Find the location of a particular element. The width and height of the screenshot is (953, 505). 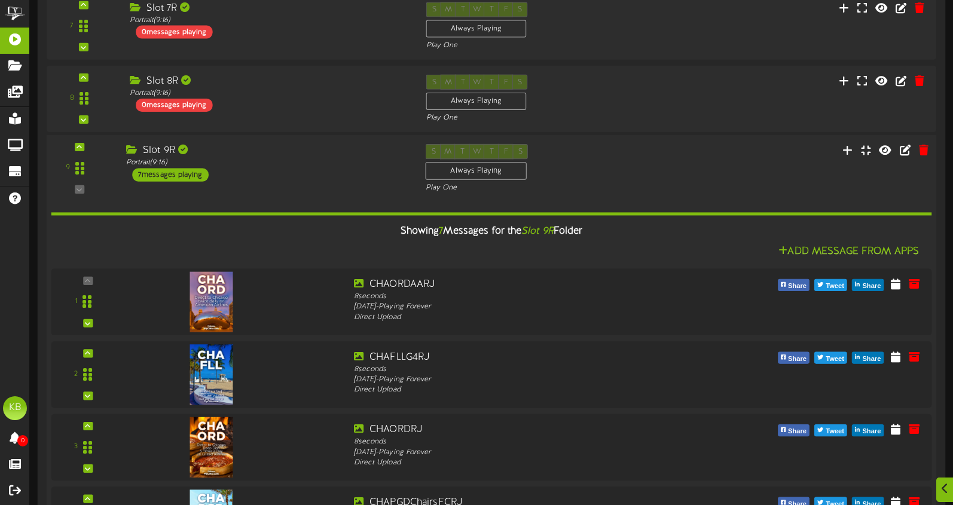

div: 8 is located at coordinates (72, 98).